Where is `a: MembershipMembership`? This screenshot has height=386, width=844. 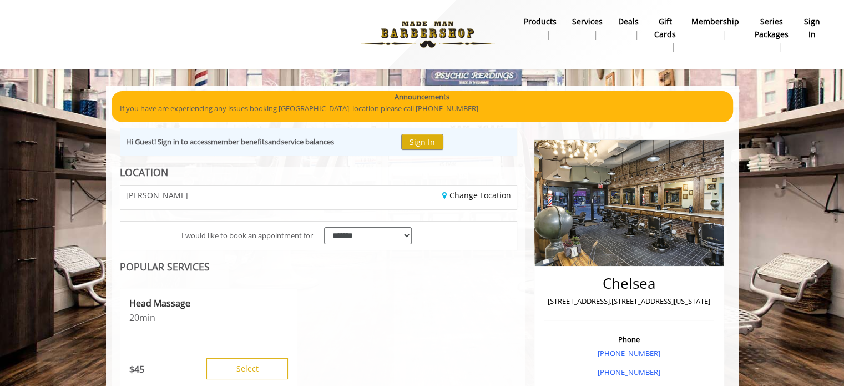
a: MembershipMembership is located at coordinates (715, 28).